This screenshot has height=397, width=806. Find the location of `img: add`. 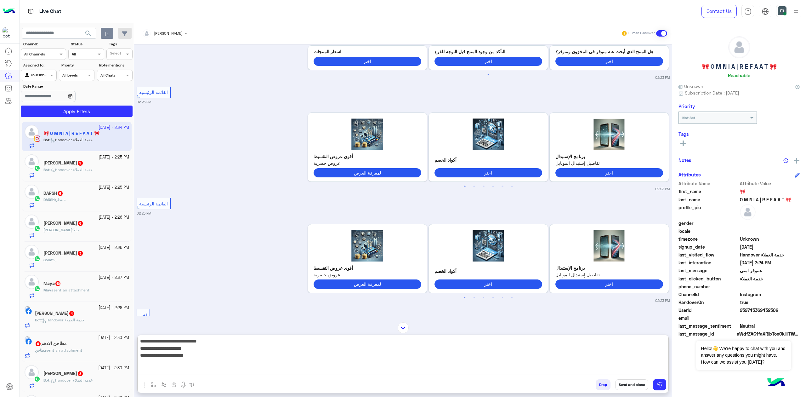

img: add is located at coordinates (797, 161).